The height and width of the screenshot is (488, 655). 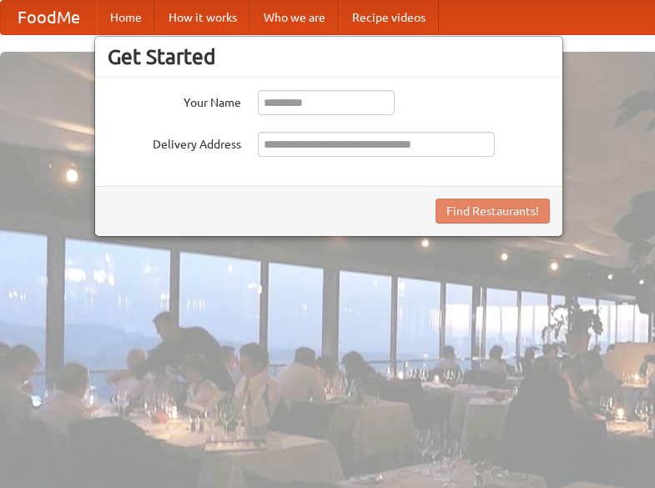 What do you see at coordinates (493, 211) in the screenshot?
I see `button: Find Restaurants!` at bounding box center [493, 211].